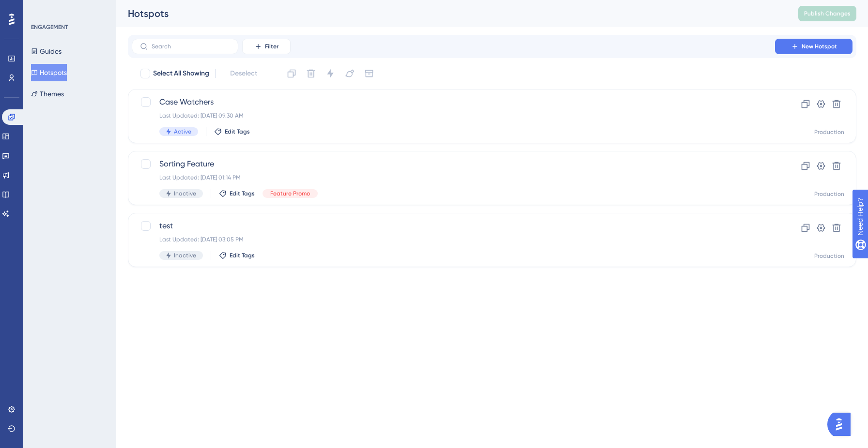 This screenshot has height=448, width=868. What do you see at coordinates (453, 164) in the screenshot?
I see `span: Sorting Feature` at bounding box center [453, 164].